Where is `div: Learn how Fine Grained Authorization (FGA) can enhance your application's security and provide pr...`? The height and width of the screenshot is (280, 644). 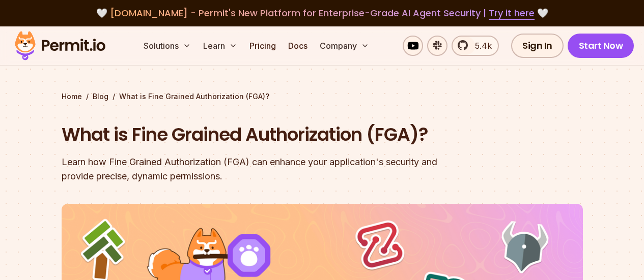
div: Learn how Fine Grained Authorization (FGA) can enhance your application's security and provide pr... is located at coordinates (257, 169).